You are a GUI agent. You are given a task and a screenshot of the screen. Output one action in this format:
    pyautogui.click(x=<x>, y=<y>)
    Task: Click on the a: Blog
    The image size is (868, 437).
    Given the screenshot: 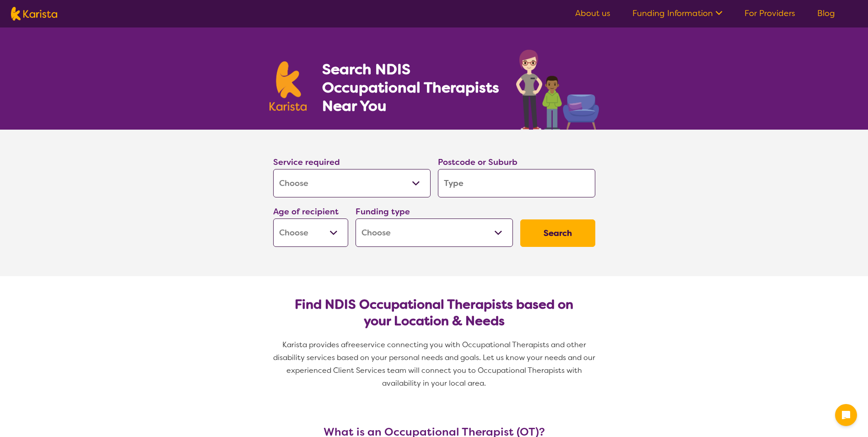 What is the action you would take?
    pyautogui.click(x=826, y=13)
    